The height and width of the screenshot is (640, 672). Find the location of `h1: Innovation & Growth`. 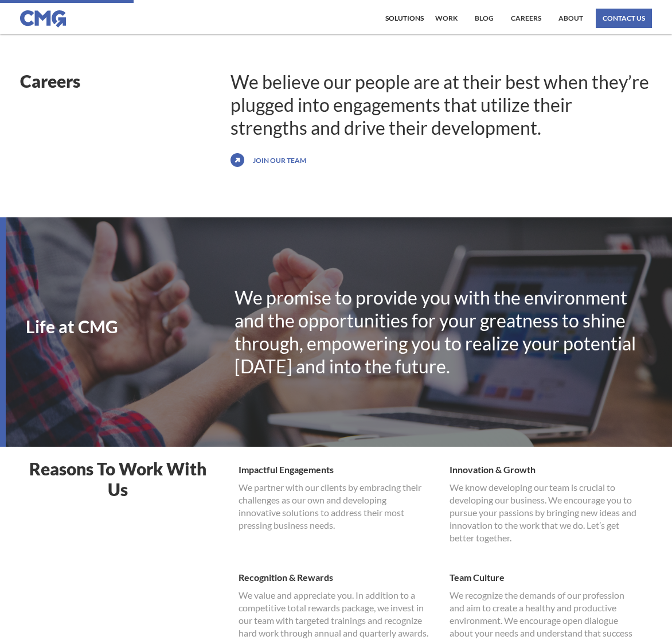

h1: Innovation & Growth is located at coordinates (550, 470).